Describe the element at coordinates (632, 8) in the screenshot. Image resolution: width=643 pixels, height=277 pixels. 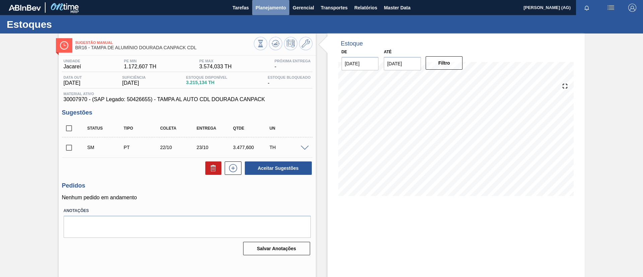
I see `img: Logout` at that location.